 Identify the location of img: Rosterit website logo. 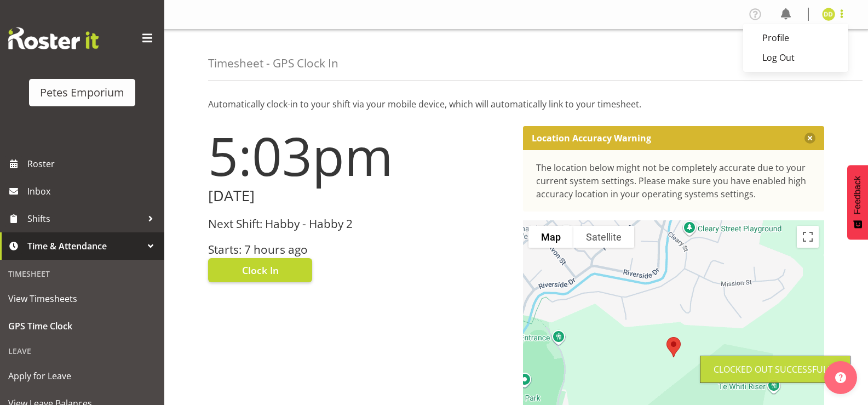
(53, 39).